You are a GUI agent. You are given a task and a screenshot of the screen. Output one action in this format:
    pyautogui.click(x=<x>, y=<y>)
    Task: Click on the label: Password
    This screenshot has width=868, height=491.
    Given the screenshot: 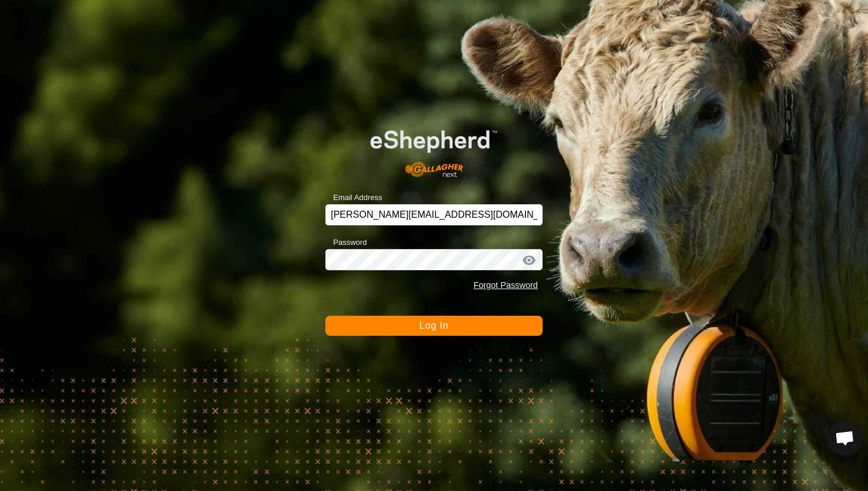 What is the action you would take?
    pyautogui.click(x=346, y=243)
    